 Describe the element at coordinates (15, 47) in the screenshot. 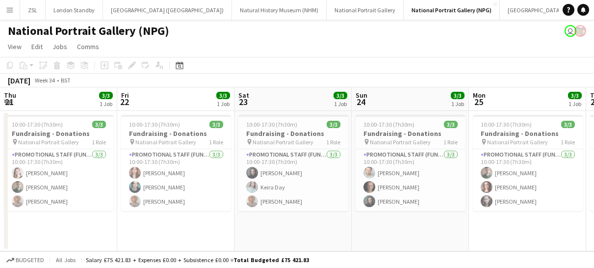

I see `a: View` at that location.